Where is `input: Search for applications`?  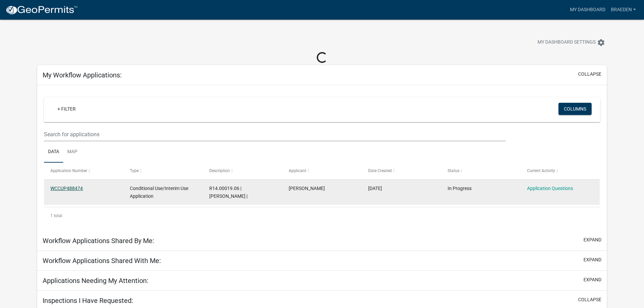 input: Search for applications is located at coordinates (275, 134).